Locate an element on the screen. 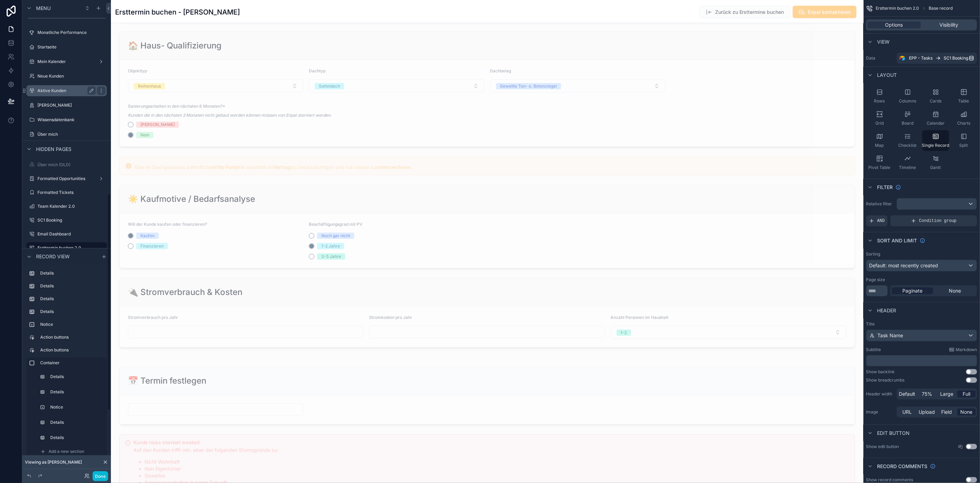 The height and width of the screenshot is (483, 980). label: Header width is located at coordinates (880, 394).